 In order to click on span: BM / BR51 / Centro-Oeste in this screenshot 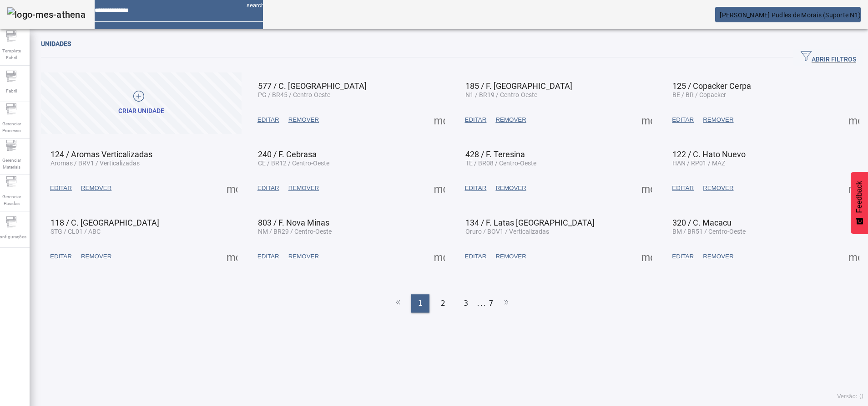, I will do `click(709, 231)`.